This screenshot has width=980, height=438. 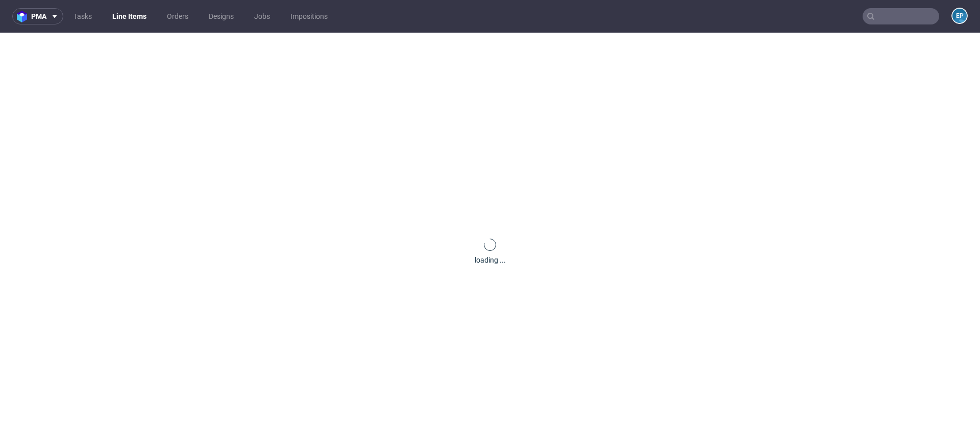 What do you see at coordinates (262, 16) in the screenshot?
I see `a: Jobs` at bounding box center [262, 16].